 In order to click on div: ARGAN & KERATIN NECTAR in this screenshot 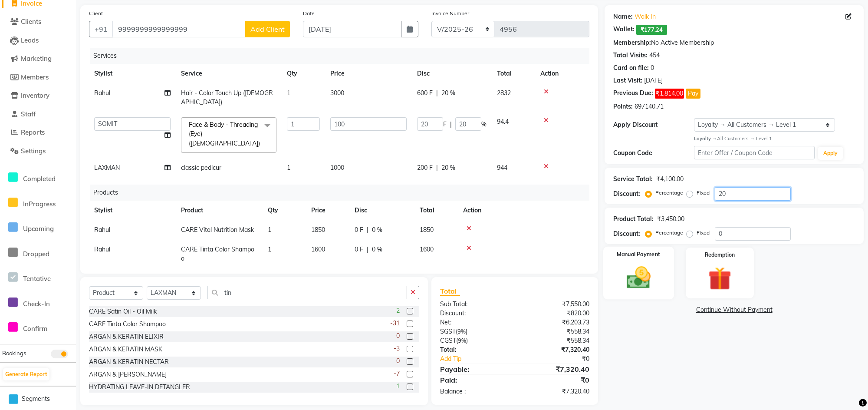, I will do `click(129, 362)`.